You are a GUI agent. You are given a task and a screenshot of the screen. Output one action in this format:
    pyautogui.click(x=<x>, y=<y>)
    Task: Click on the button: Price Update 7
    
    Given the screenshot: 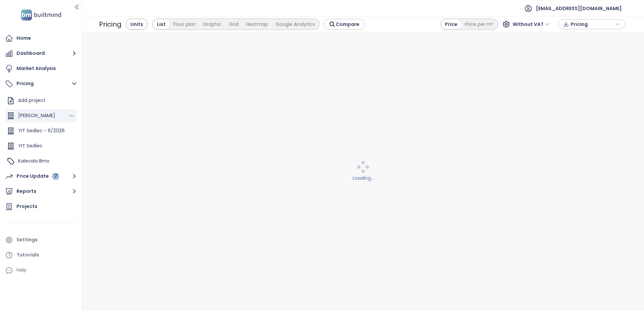 What is the action you would take?
    pyautogui.click(x=41, y=176)
    